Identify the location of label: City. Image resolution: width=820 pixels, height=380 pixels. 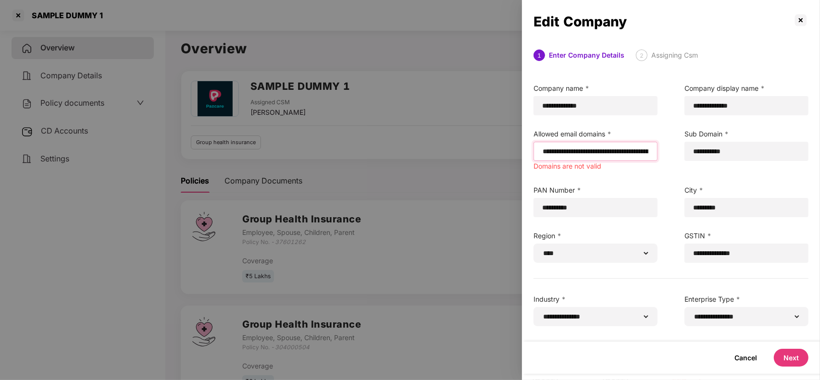
(747, 190).